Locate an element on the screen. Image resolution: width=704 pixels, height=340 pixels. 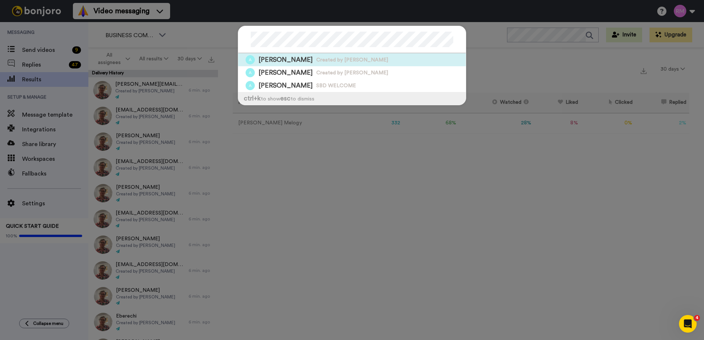
span: esc is located at coordinates (285, 98).